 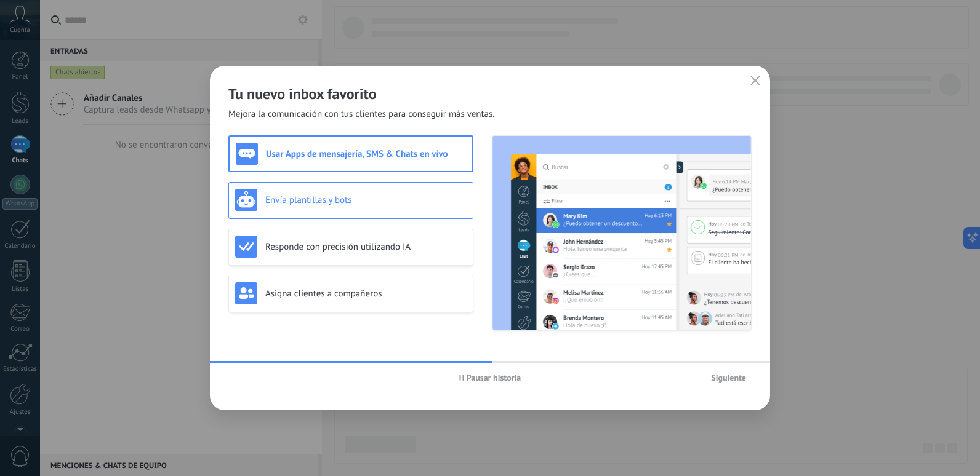 I want to click on span: Mejora la comunicación con tus clientes para conseguir más ventas., so click(x=362, y=115).